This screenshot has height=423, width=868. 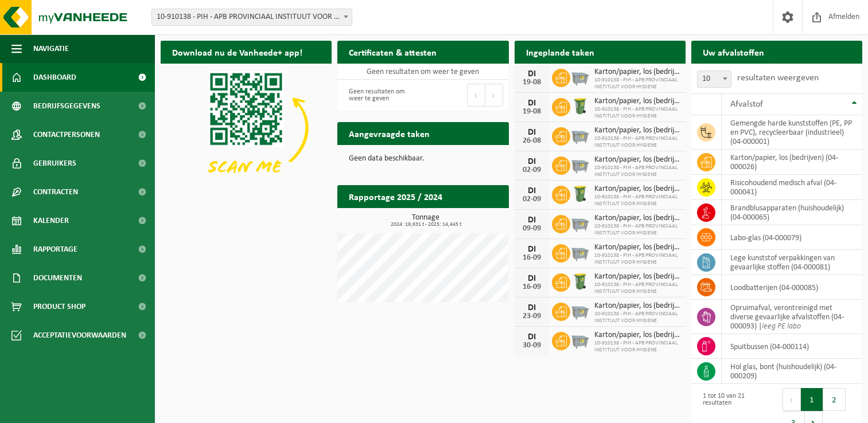 What do you see at coordinates (380, 95) in the screenshot?
I see `div: Geen resultaten om weer te geven` at bounding box center [380, 95].